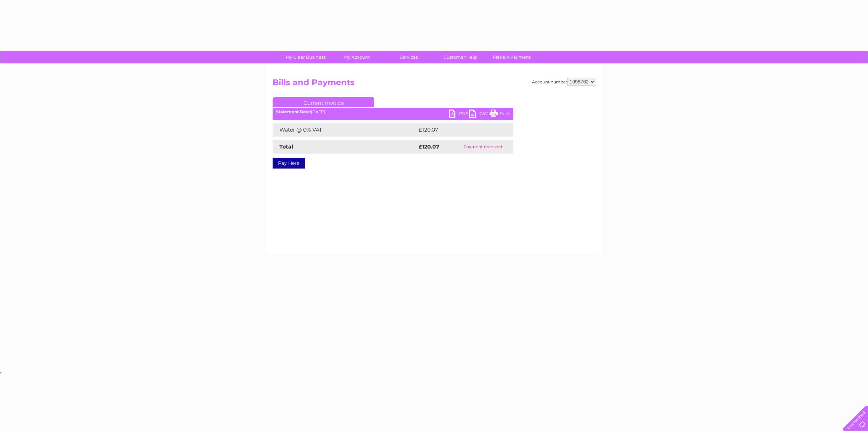 Image resolution: width=868 pixels, height=431 pixels. Describe the element at coordinates (409, 57) in the screenshot. I see `a: Services` at that location.